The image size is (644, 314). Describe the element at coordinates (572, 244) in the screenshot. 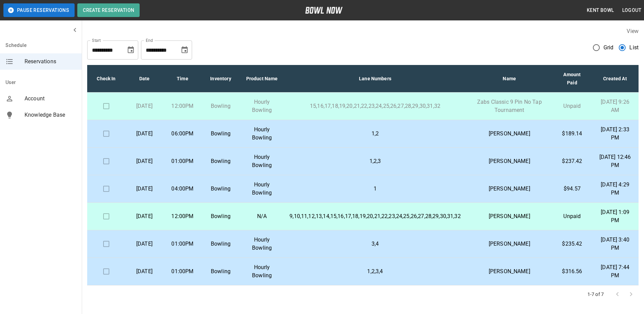

I see `p: $235.42` at that location.